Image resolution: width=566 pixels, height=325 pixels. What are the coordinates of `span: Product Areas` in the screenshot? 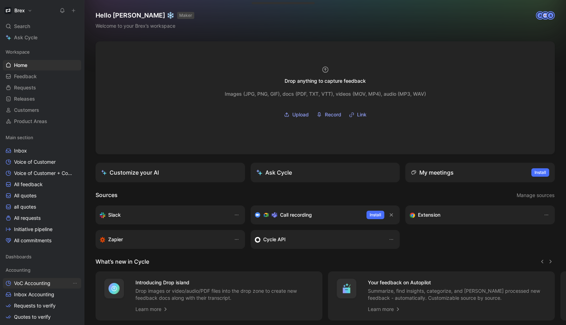 It's located at (30, 121).